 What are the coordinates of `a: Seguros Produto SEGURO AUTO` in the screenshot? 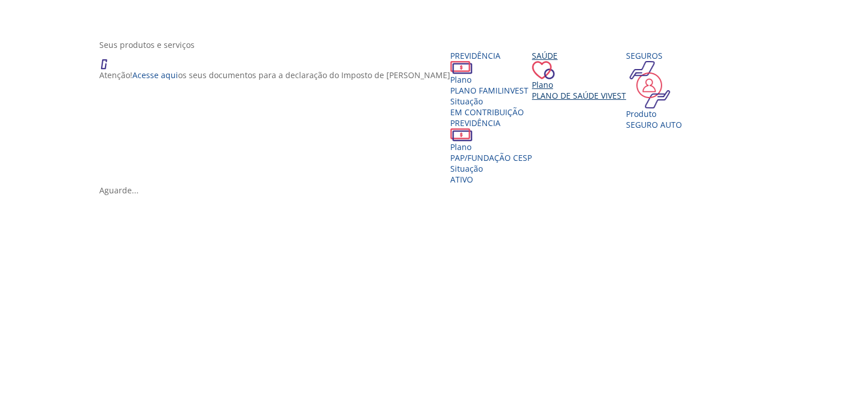 It's located at (654, 90).